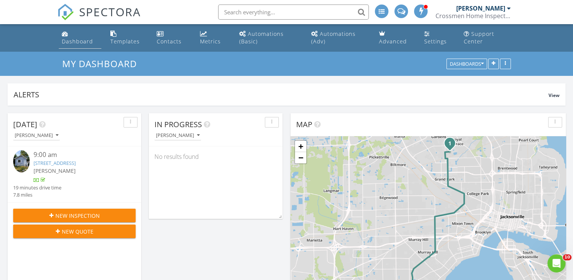  Describe the element at coordinates (172, 38) in the screenshot. I see `a: Contacts` at that location.